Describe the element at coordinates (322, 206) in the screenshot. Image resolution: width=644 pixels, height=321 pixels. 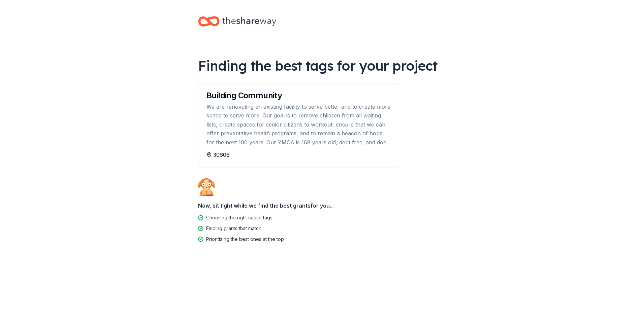
I see `div: Now, sit tight while we find the best grants for you...` at that location.